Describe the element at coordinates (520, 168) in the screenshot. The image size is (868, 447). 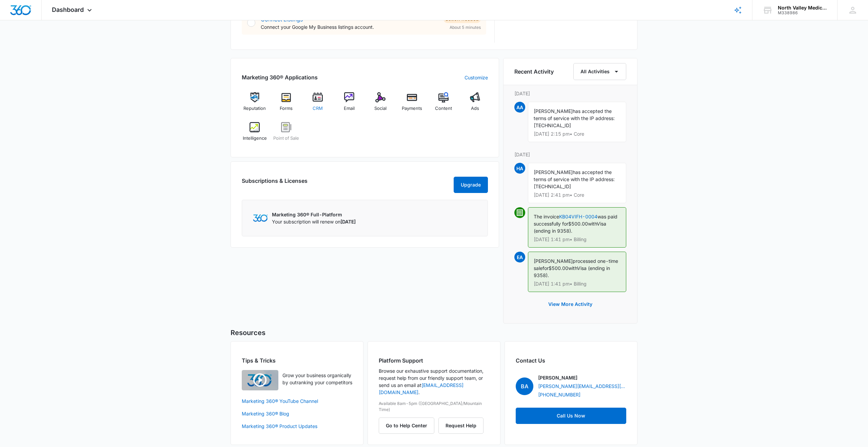
I see `span: HA` at that location.